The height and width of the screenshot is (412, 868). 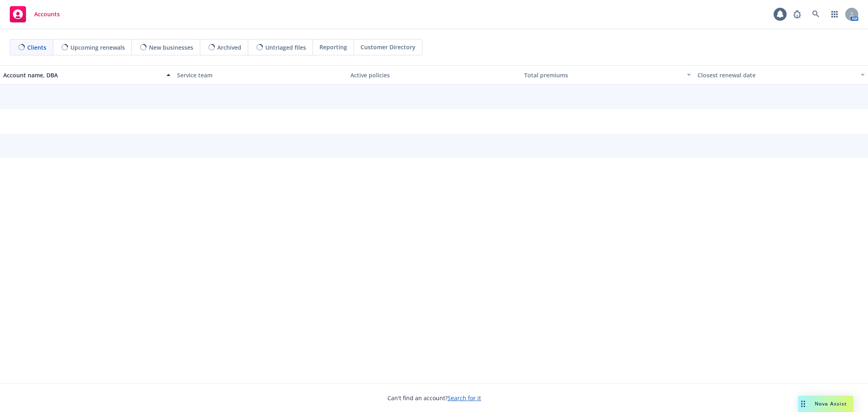 I want to click on div: Drag to move, so click(x=802, y=404).